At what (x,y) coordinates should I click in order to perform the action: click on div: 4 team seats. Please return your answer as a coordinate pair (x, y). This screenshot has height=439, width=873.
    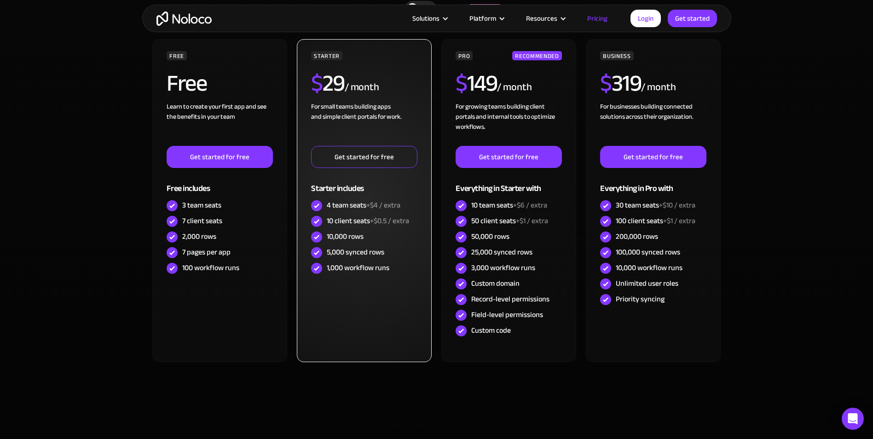
    Looking at the image, I should click on (363, 205).